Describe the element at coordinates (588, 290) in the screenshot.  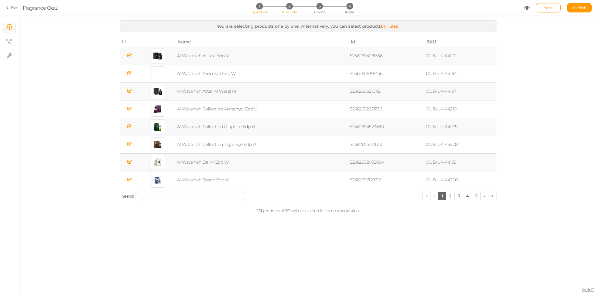
I see `span: Help?` at that location.